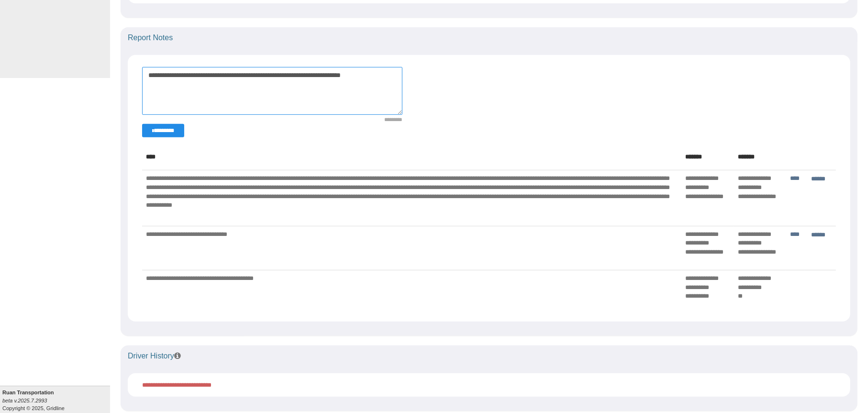 The width and height of the screenshot is (868, 413). What do you see at coordinates (28, 393) in the screenshot?
I see `b: Ruan Transportation` at bounding box center [28, 393].